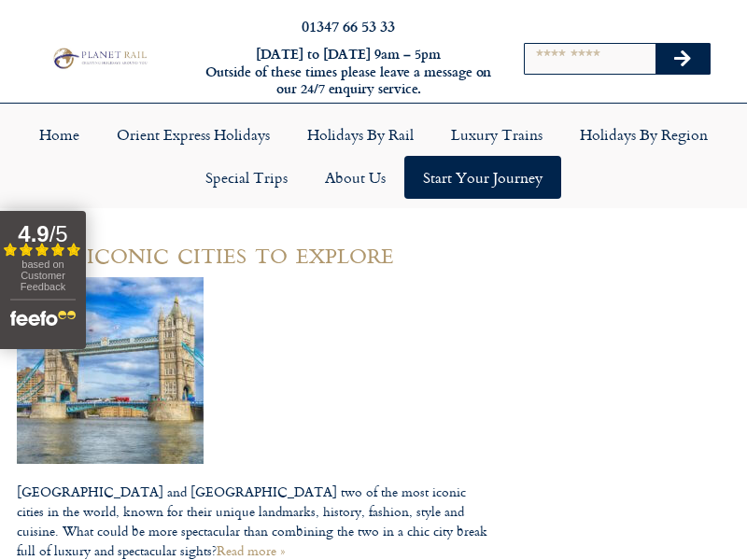 The width and height of the screenshot is (747, 560). Describe the element at coordinates (643, 134) in the screenshot. I see `a: Holidays by Region` at that location.